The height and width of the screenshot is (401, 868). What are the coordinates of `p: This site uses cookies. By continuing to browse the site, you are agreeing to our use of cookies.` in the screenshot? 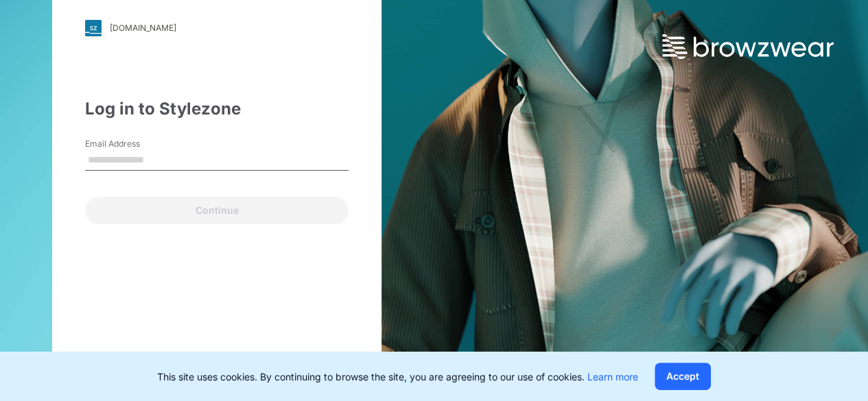 It's located at (397, 376).